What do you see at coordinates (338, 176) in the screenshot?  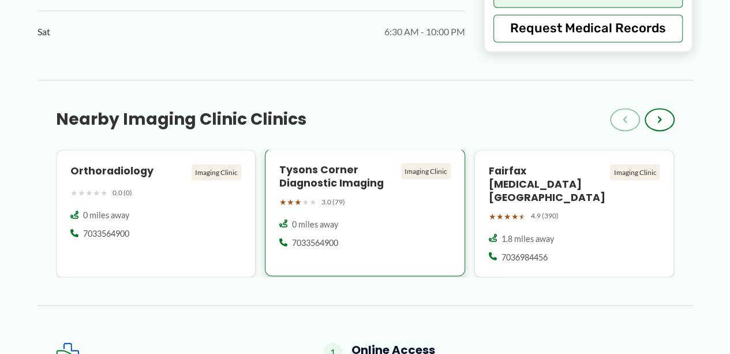 I see `h4: Tysons Corner Diagnostic Imaging` at bounding box center [338, 176].